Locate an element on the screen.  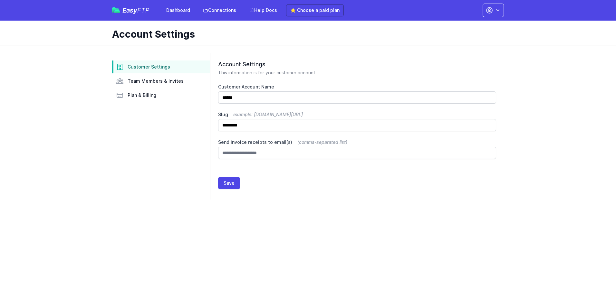
a: ⭐ Choose a paid plan is located at coordinates (315, 10).